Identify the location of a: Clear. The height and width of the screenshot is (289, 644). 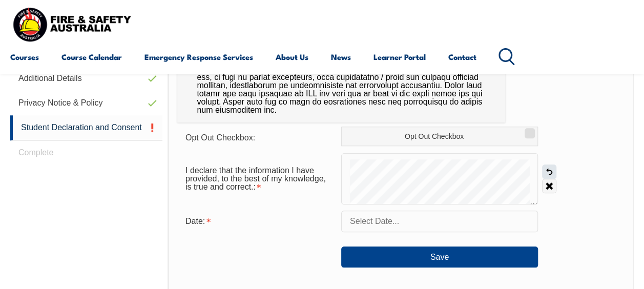
(549, 186).